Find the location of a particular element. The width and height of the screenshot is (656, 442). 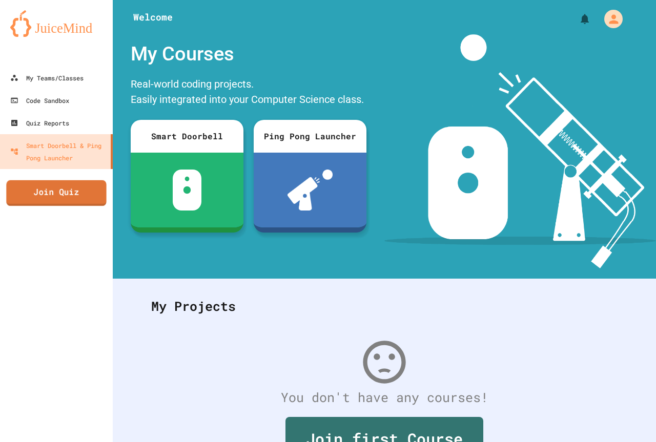

div: Real-world coding projects. Easily integrated into your Computer Science class. is located at coordinates (249, 93).